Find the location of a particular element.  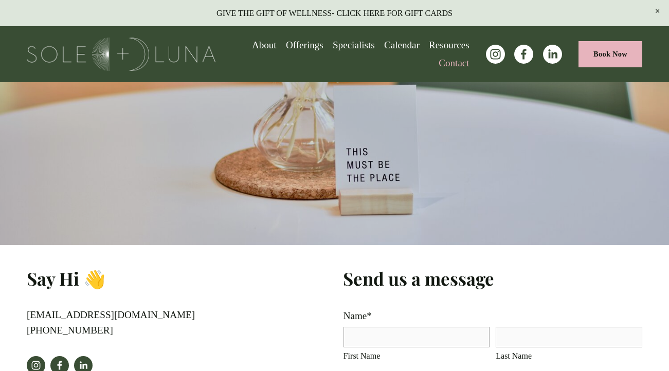

h3: Say Hi 👋 is located at coordinates (123, 279).